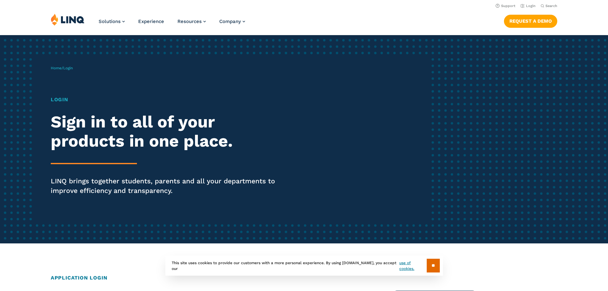 The image size is (608, 291). What do you see at coordinates (412, 265) in the screenshot?
I see `a: use of cookies.` at bounding box center [412, 265].